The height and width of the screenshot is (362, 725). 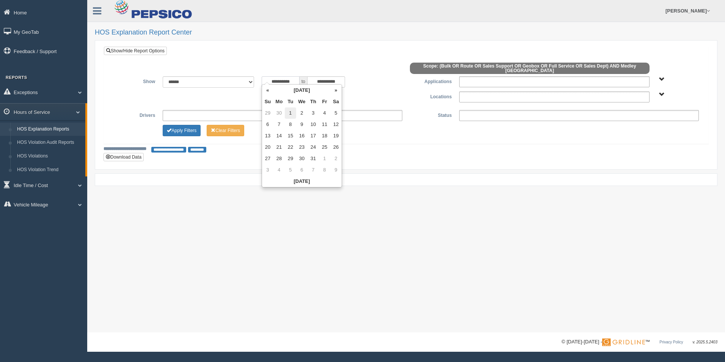 What do you see at coordinates (134, 81) in the screenshot?
I see `label: Show` at bounding box center [134, 81].